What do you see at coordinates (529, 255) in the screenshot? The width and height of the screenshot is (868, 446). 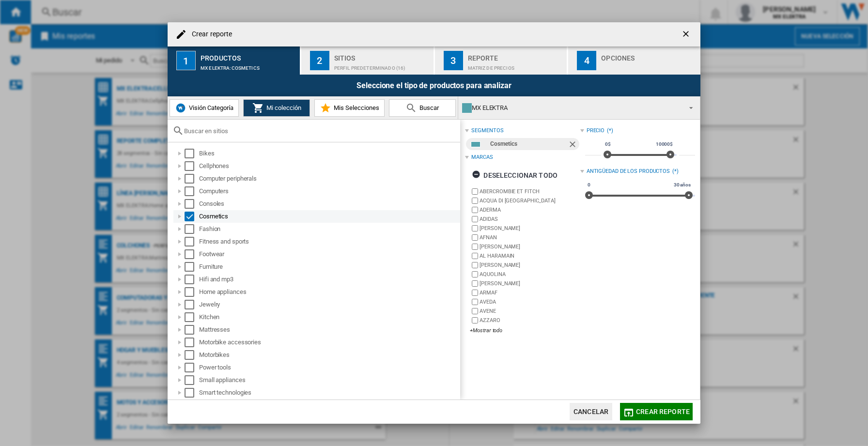 I see `label: AL HARAMAIN` at bounding box center [529, 255].